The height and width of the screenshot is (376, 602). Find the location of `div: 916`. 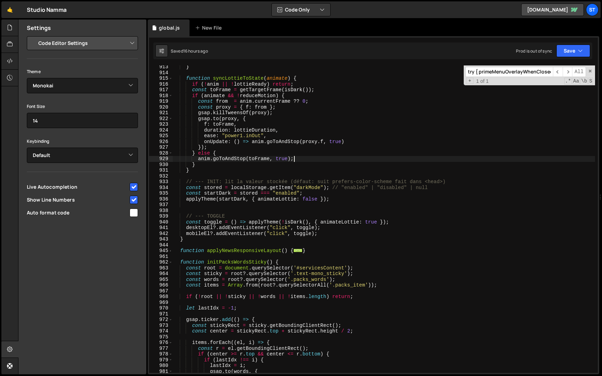

div: 916 is located at coordinates (161, 84).